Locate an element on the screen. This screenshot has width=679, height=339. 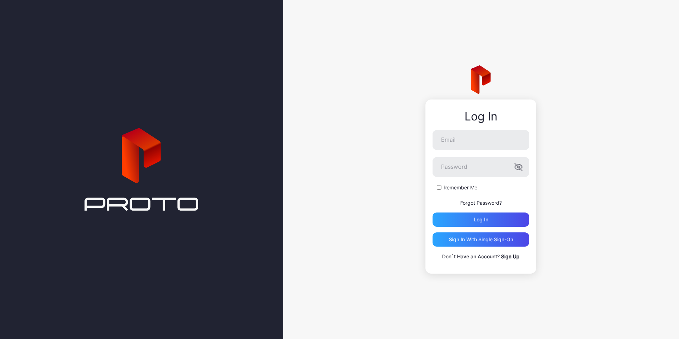
div: Log in is located at coordinates (481, 219).